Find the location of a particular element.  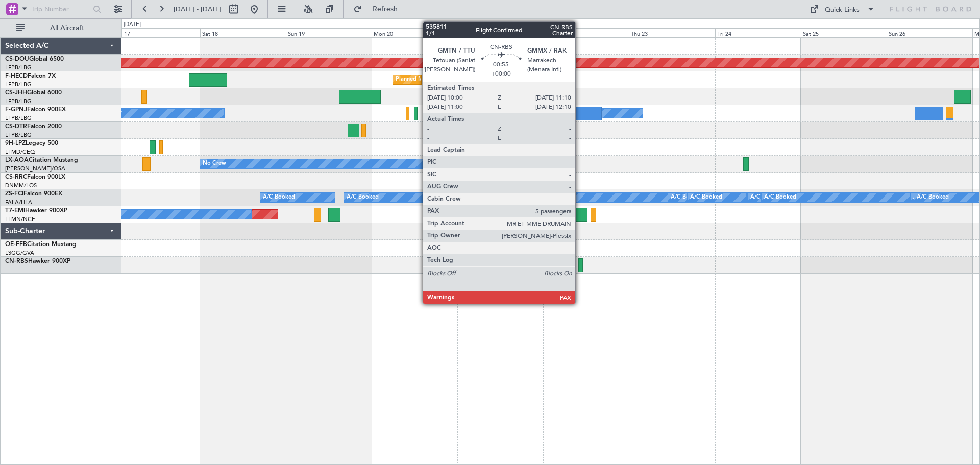

a: F-GPNJFalcon 900EX is located at coordinates (35, 110).